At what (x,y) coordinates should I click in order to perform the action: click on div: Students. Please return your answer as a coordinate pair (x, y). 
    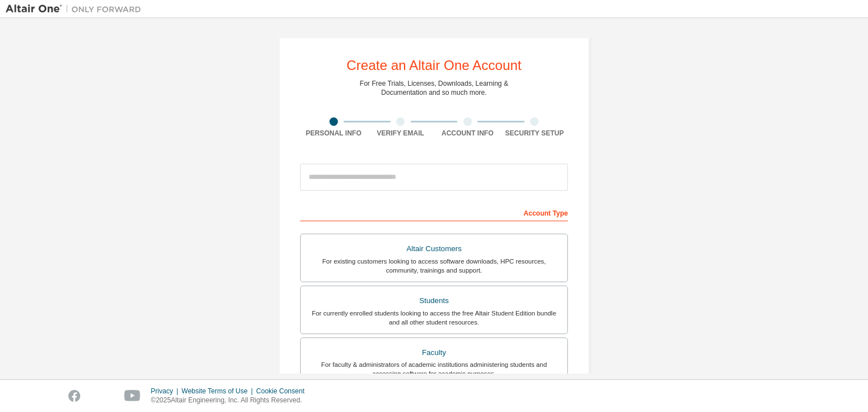
    Looking at the image, I should click on (434, 301).